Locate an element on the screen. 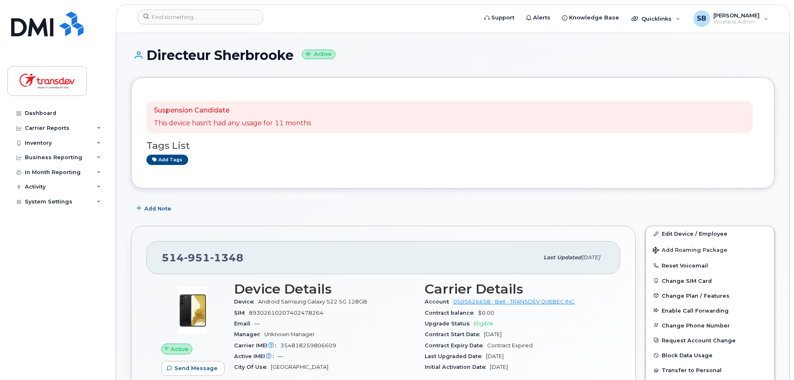  button: Reset Voicemail is located at coordinates (710, 266).